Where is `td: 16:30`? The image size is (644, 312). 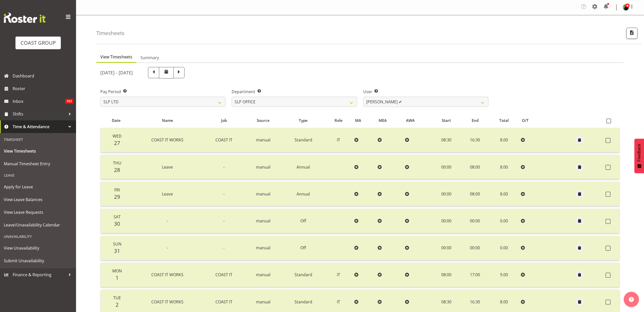 td: 16:30 is located at coordinates (475, 140).